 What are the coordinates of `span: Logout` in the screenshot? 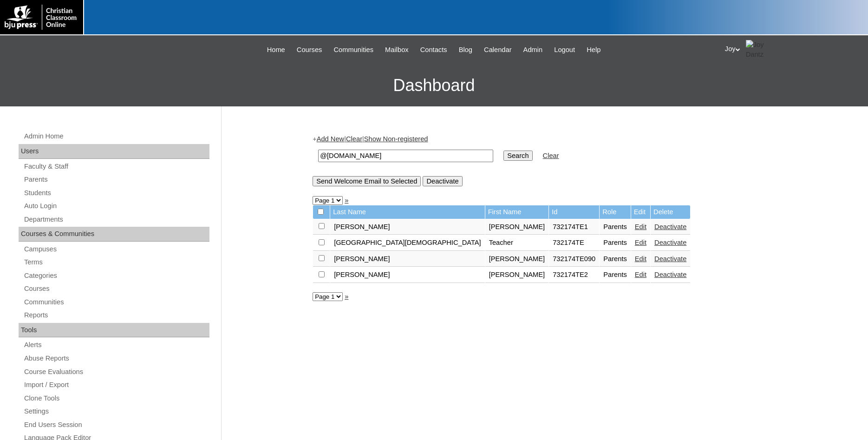 It's located at (565, 50).